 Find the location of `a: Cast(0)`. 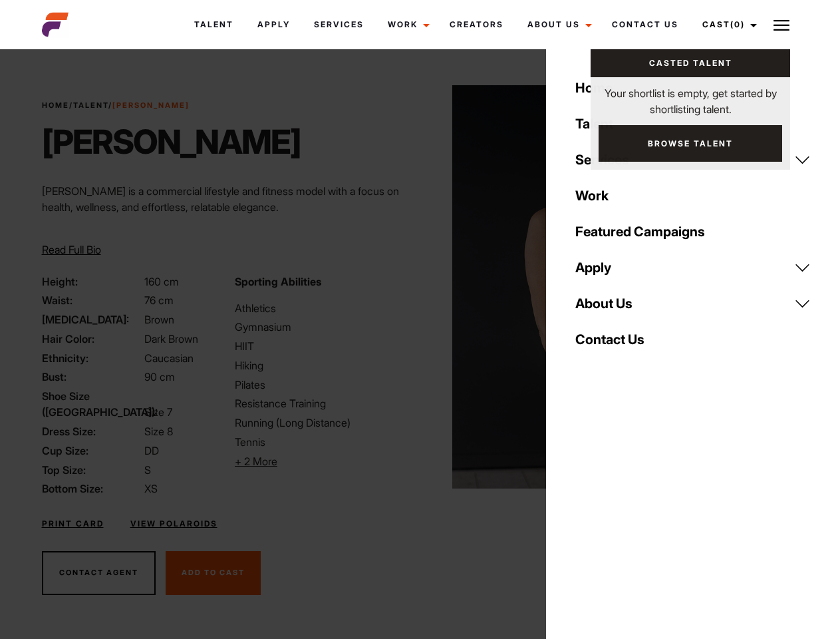

a: Cast(0) is located at coordinates (728, 24).